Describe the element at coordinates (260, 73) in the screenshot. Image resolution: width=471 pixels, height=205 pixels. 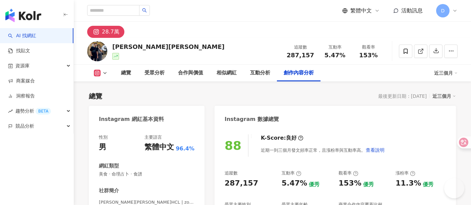
I see `div: 互動分析` at that location.